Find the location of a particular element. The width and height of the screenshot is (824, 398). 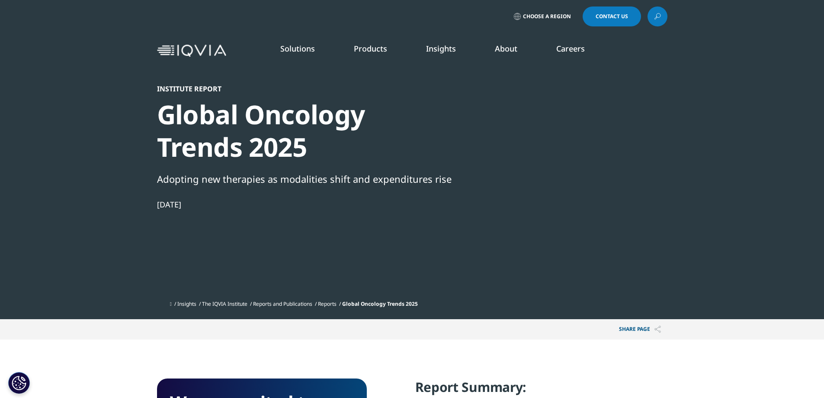

a: Solutions is located at coordinates (298, 48).